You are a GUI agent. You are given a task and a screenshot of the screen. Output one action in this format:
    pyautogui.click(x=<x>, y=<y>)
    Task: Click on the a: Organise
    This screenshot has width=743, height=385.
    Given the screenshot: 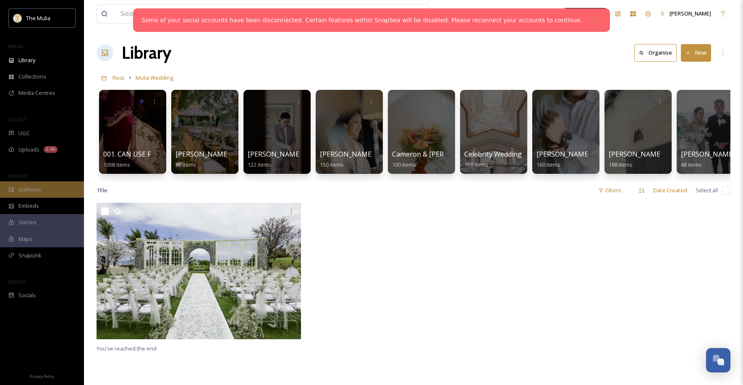 What is the action you would take?
    pyautogui.click(x=655, y=52)
    